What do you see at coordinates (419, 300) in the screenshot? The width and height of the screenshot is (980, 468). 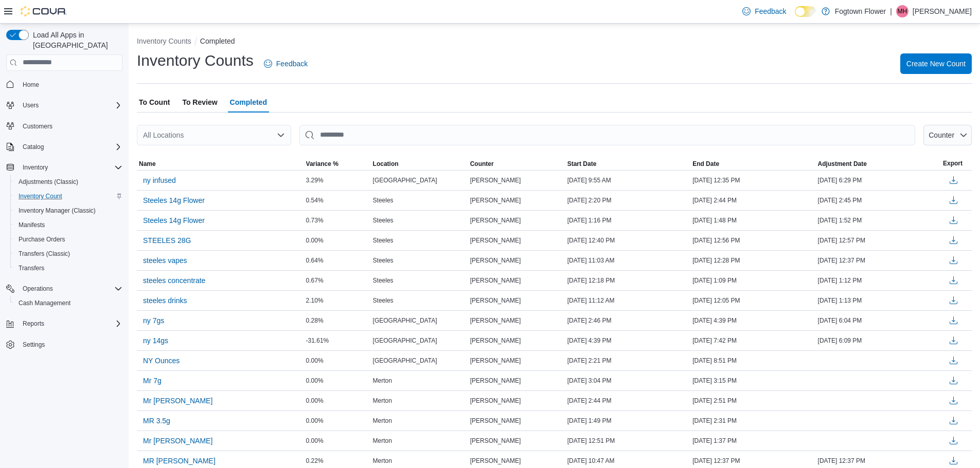 I see `div: Steeles` at bounding box center [419, 300].